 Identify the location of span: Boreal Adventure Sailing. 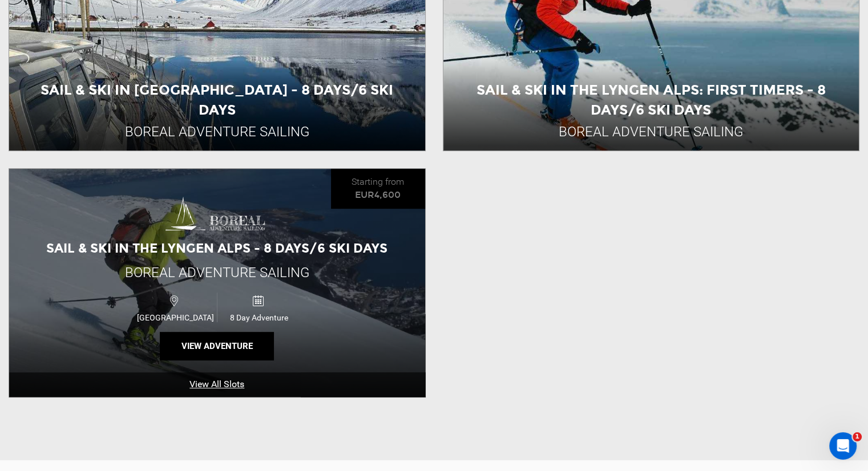
(217, 273).